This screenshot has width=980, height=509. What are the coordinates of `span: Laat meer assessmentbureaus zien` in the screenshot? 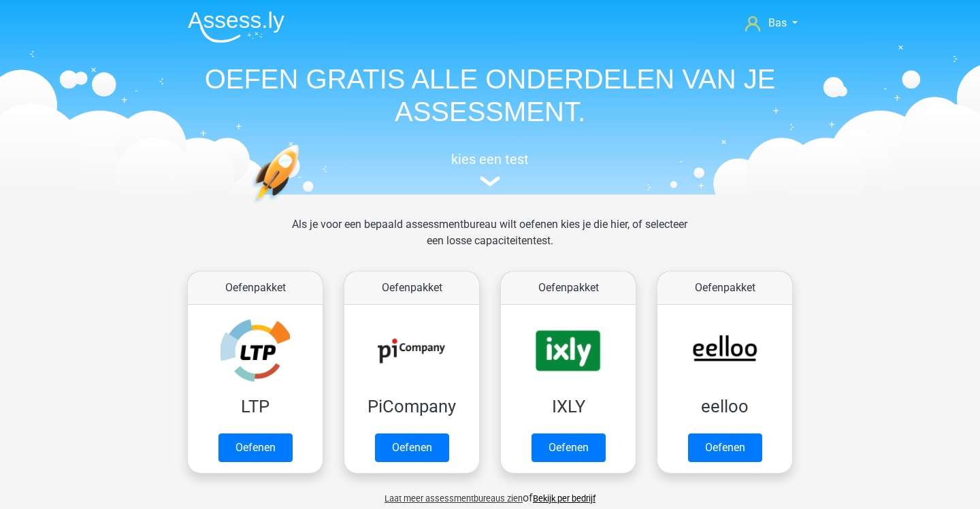 It's located at (453, 498).